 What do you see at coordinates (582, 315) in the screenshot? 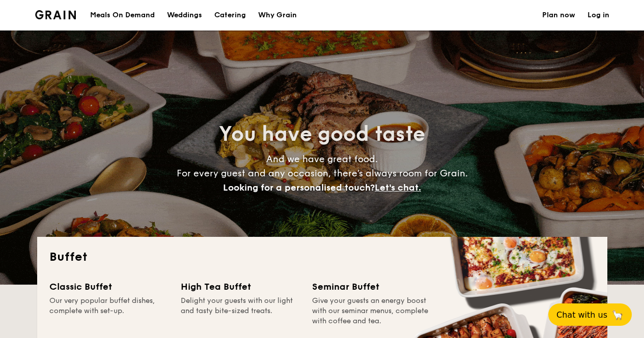
I see `span: Chat with us` at bounding box center [582, 315].